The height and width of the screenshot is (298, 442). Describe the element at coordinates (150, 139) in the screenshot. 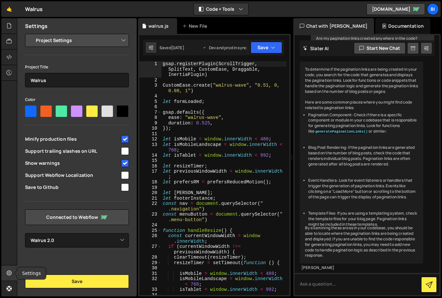

I see `div: 12` at that location.